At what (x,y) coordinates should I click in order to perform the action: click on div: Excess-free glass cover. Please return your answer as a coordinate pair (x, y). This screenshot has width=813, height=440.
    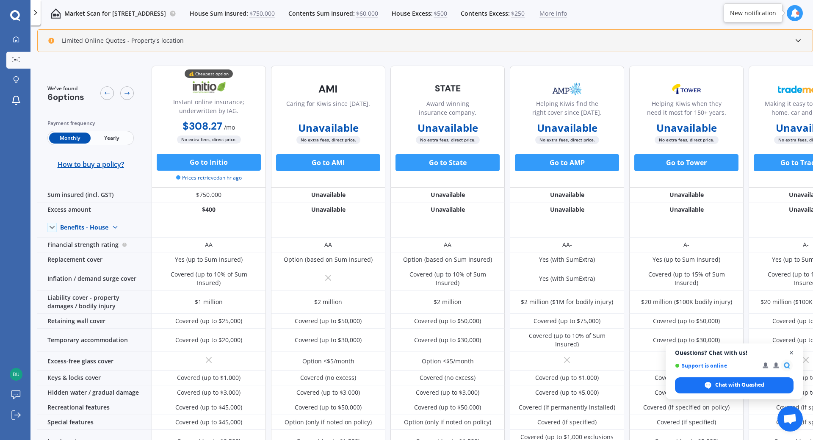
    Looking at the image, I should click on (94, 361).